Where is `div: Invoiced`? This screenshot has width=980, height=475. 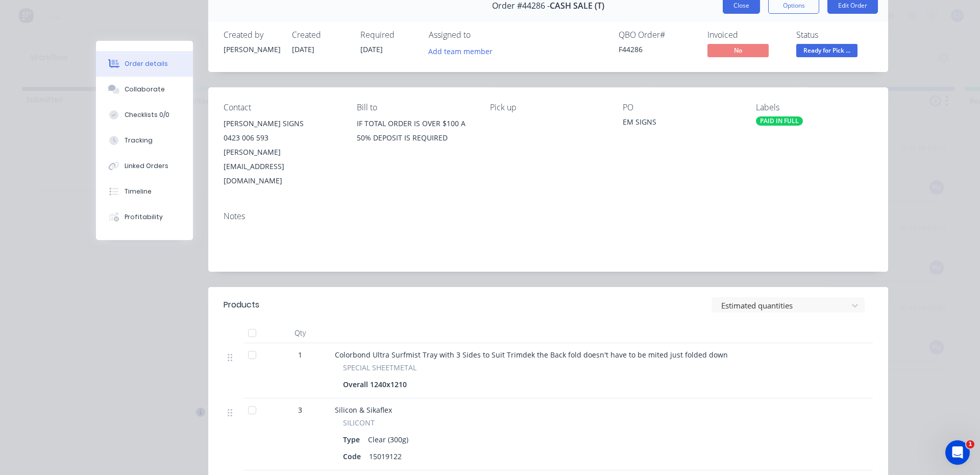
div: Invoiced is located at coordinates (745, 35).